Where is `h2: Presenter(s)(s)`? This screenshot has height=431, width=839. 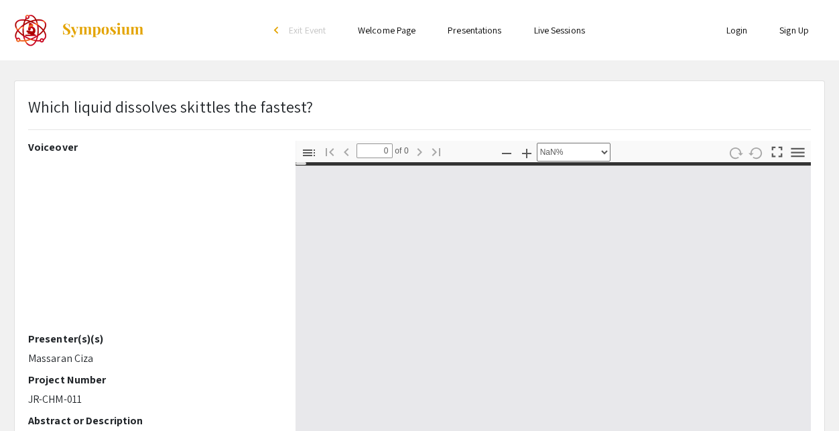
h2: Presenter(s)(s) is located at coordinates (151, 338).